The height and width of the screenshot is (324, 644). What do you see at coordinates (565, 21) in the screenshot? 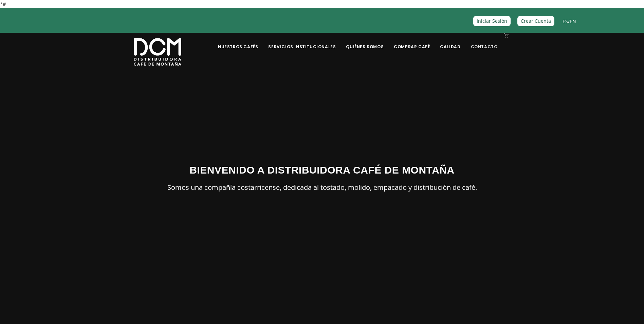
I see `a: ES` at bounding box center [565, 21].